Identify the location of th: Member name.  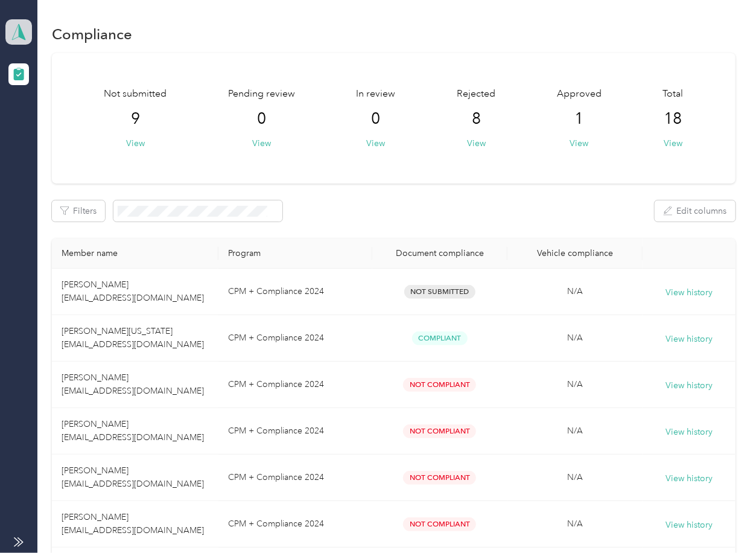
(134, 254).